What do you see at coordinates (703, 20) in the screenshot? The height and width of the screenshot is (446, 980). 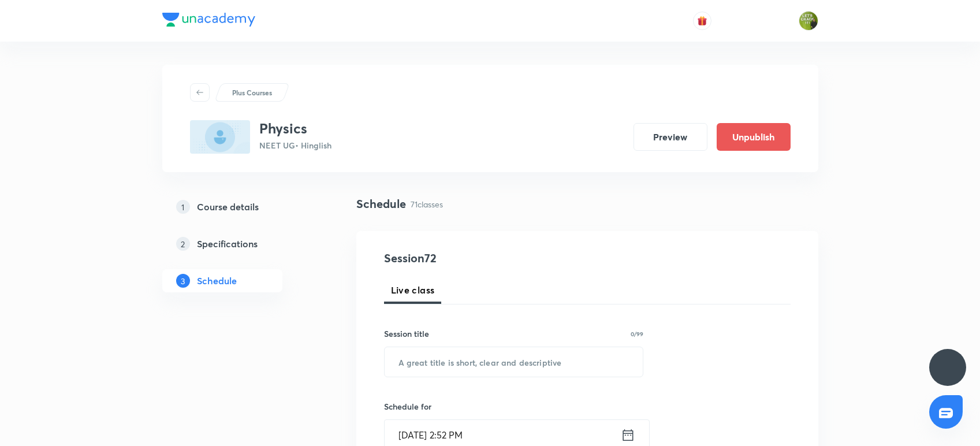 I see `img: avatar` at bounding box center [703, 20].